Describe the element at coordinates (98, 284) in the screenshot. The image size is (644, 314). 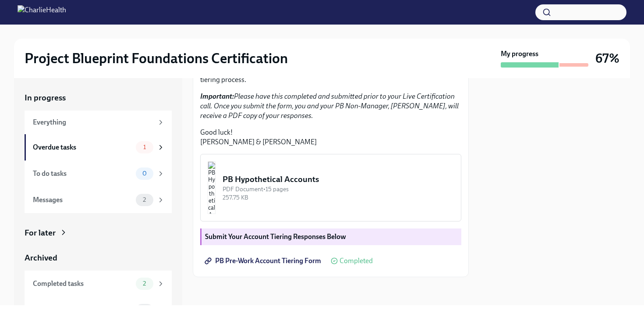
I see `a: Completed tasks2` at that location.